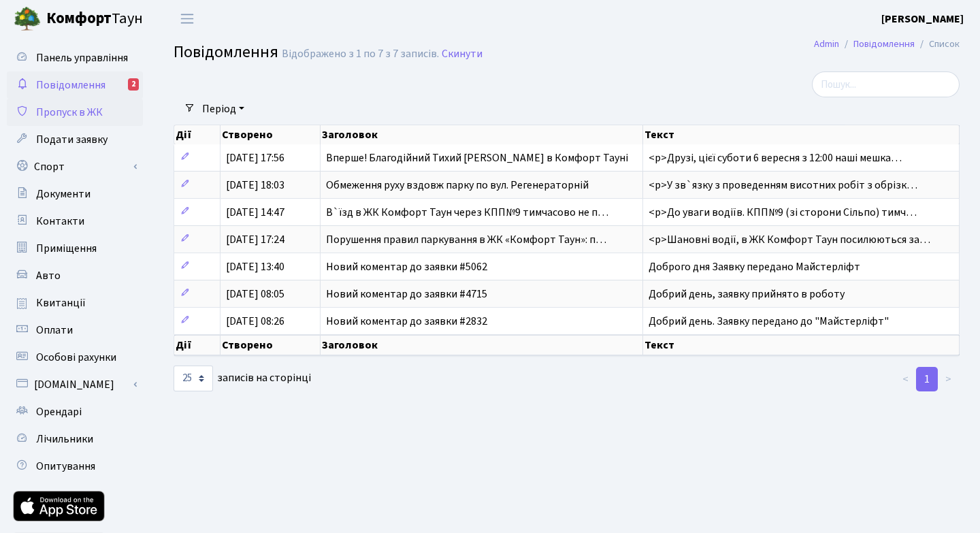 This screenshot has height=533, width=980. What do you see at coordinates (884, 44) in the screenshot?
I see `a: Повідомлення` at bounding box center [884, 44].